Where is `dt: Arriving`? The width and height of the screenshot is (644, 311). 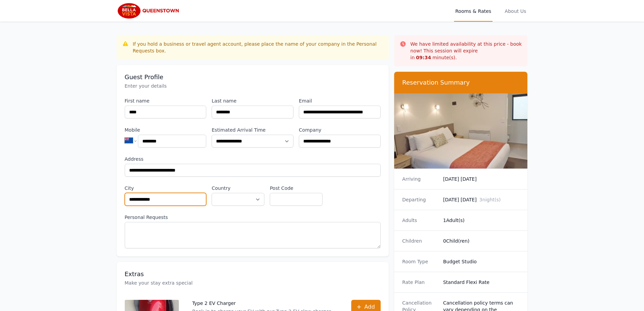
dt: Arriving is located at coordinates (420, 179).